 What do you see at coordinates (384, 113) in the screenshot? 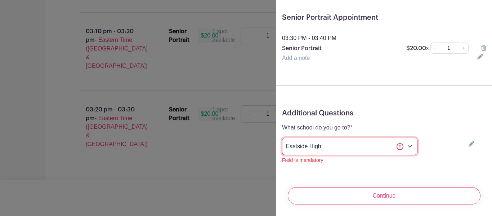
I see `h5: Additional Questions` at bounding box center [384, 113].